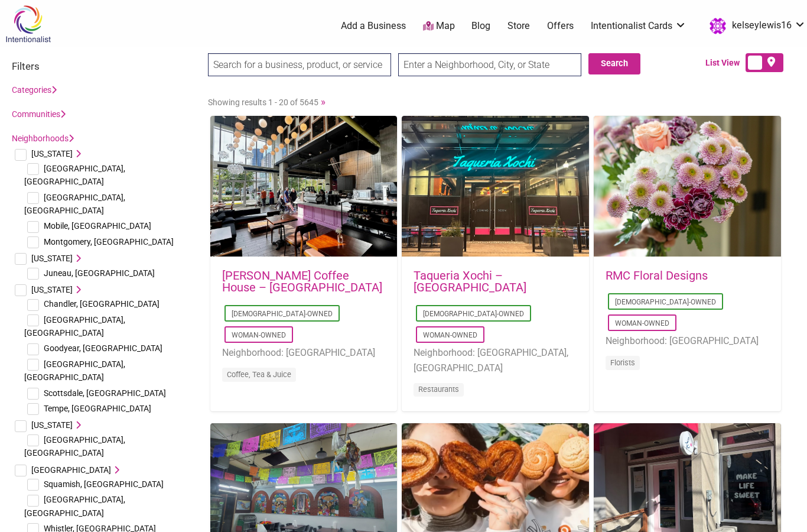 Image resolution: width=807 pixels, height=532 pixels. What do you see at coordinates (439, 389) in the screenshot?
I see `a: Restaurants` at bounding box center [439, 389].